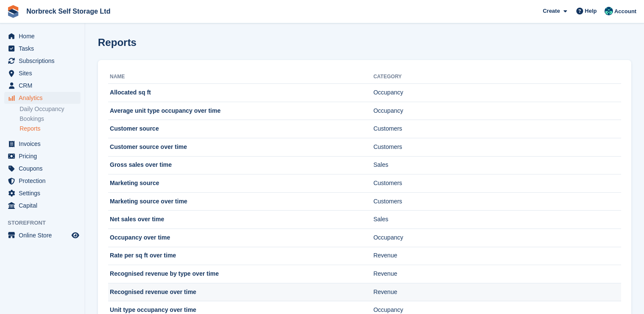 The image size is (644, 314). Describe the element at coordinates (241, 129) in the screenshot. I see `td: Customer source` at that location.